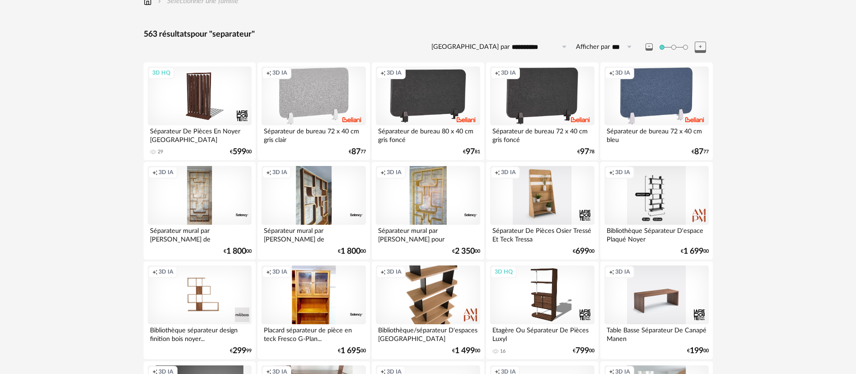  What do you see at coordinates (542, 310) in the screenshot?
I see `a: 3D HQ Etagère Ou Séparateur De Pièces Luxyl 16 €79900` at bounding box center [542, 310].